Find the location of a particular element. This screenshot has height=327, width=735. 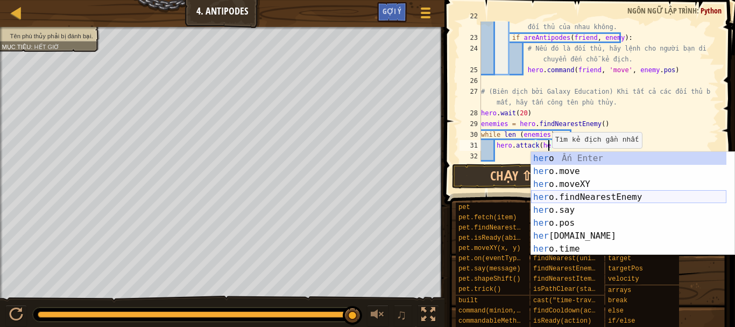

div: 22 is located at coordinates (471, 22).